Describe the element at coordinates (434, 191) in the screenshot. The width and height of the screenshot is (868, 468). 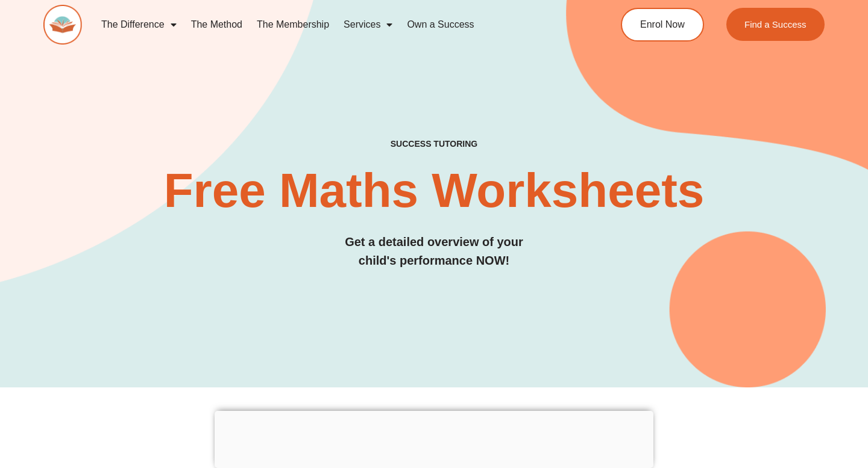
I see `h2: Free Maths Worksheets​` at that location.